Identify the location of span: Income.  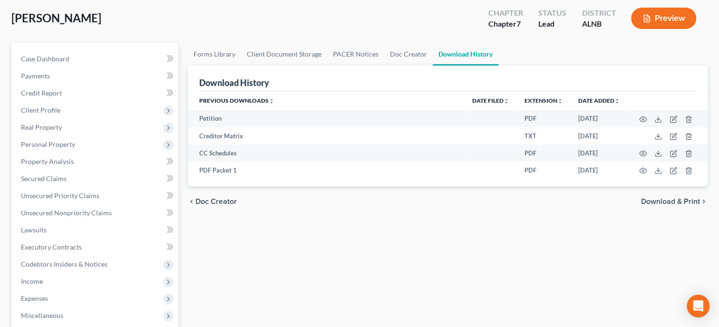
(32, 281).